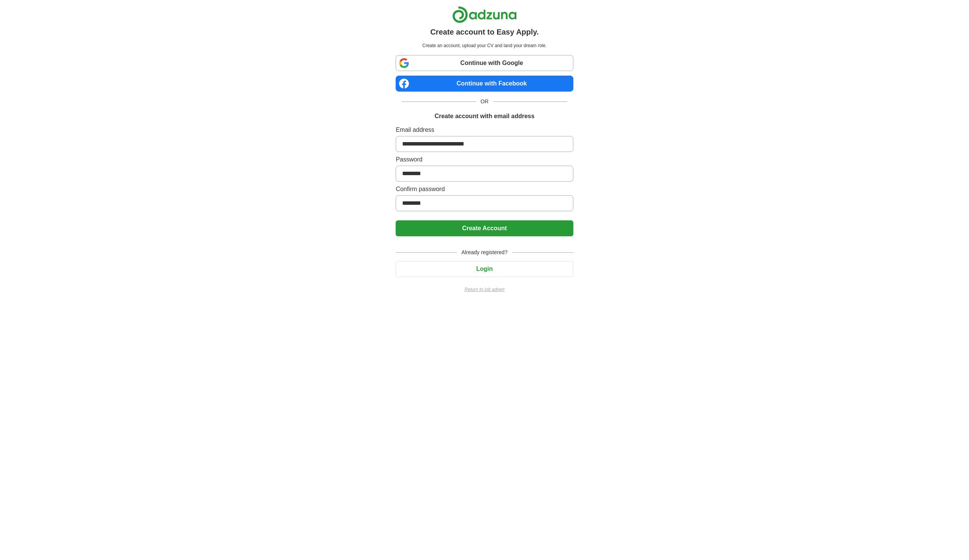 The width and height of the screenshot is (969, 560). Describe the element at coordinates (484, 269) in the screenshot. I see `button: Login` at that location.